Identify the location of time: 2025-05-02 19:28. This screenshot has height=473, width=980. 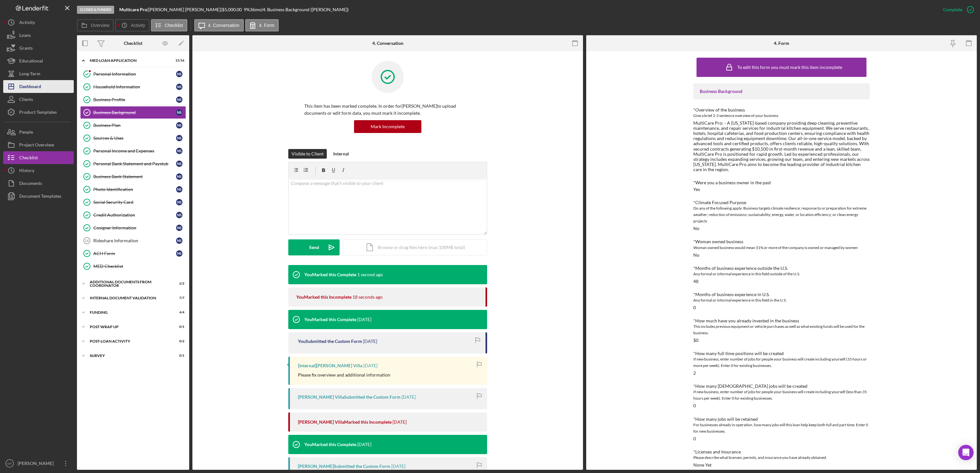
(399, 423).